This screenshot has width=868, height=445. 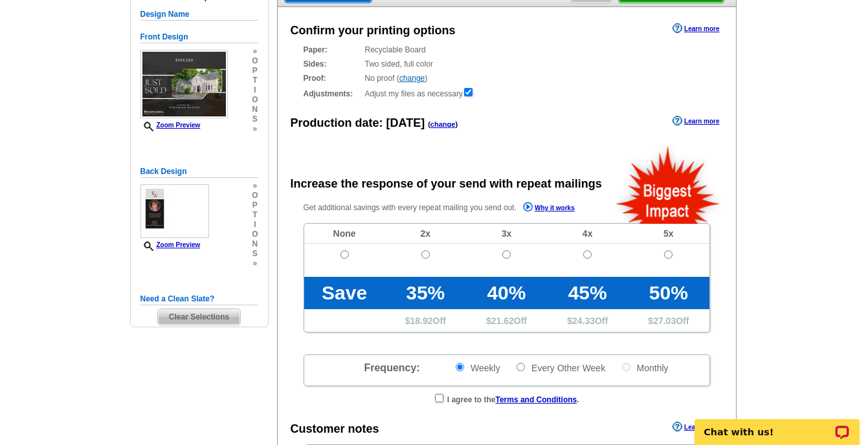 I want to click on span: 18.92, so click(x=421, y=321).